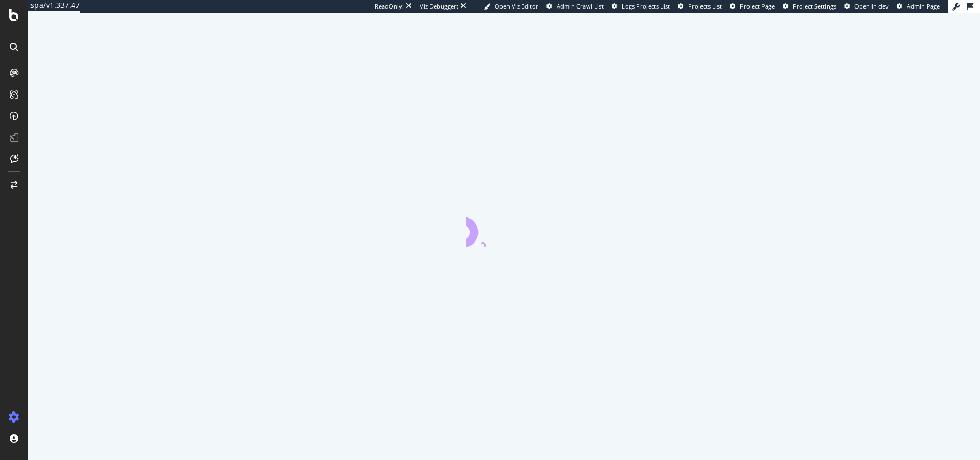  What do you see at coordinates (389, 7) in the screenshot?
I see `div: ReadOnly:` at bounding box center [389, 7].